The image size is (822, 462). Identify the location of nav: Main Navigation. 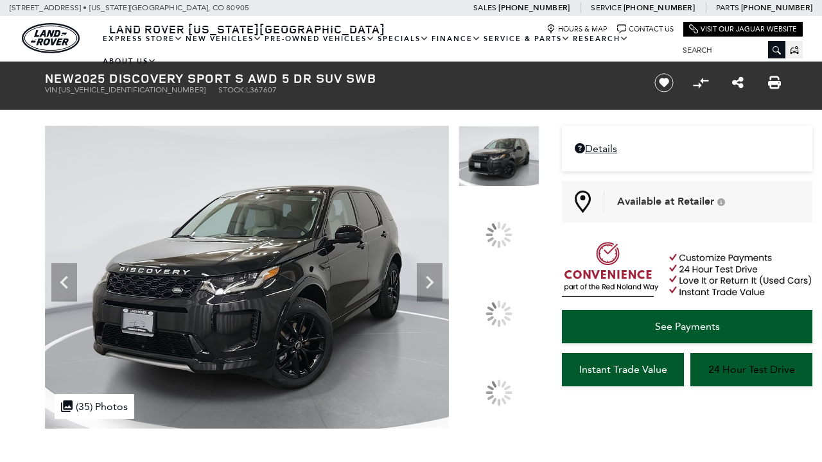
(387, 50).